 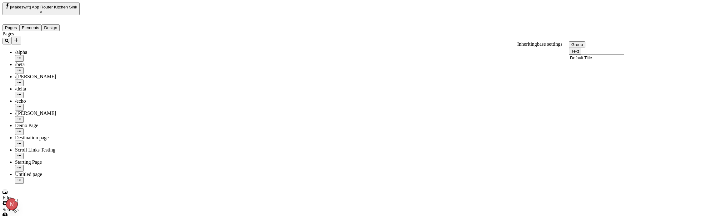 What do you see at coordinates (46, 34) in the screenshot?
I see `div: Pages` at bounding box center [46, 34].